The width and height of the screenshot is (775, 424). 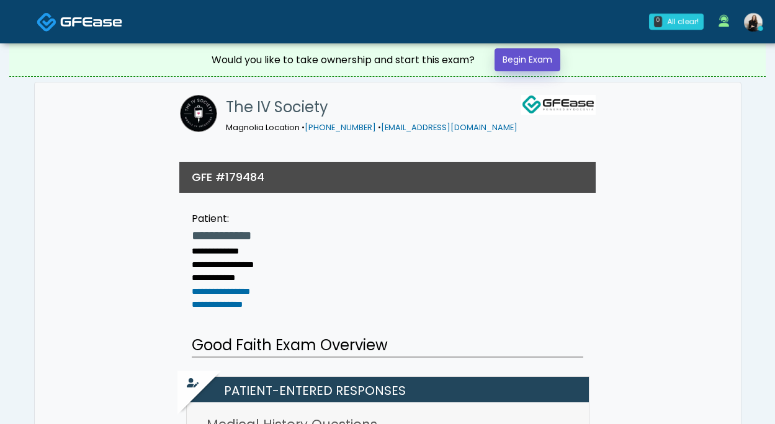 What do you see at coordinates (658, 22) in the screenshot?
I see `div: 0` at bounding box center [658, 22].